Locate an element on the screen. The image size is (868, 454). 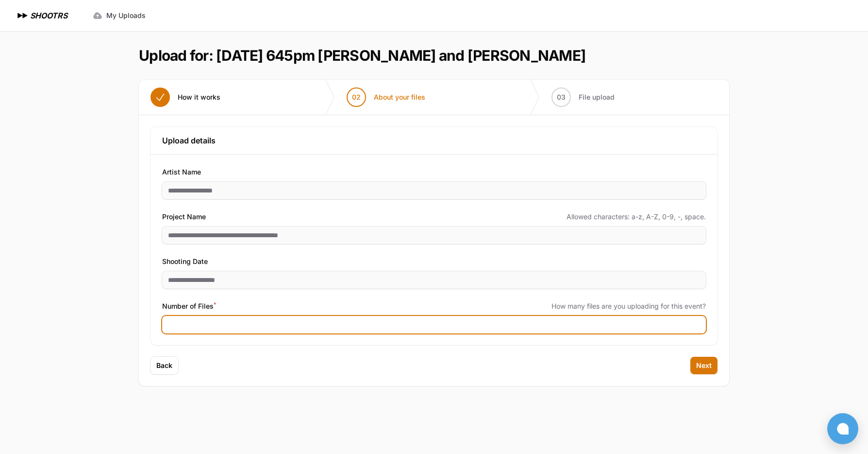
span: 03 is located at coordinates (561, 97).